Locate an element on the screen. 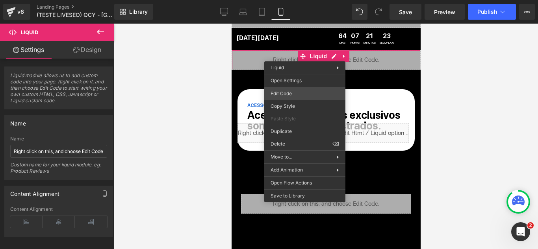 The image size is (538, 249). span: Preview is located at coordinates (444, 12).